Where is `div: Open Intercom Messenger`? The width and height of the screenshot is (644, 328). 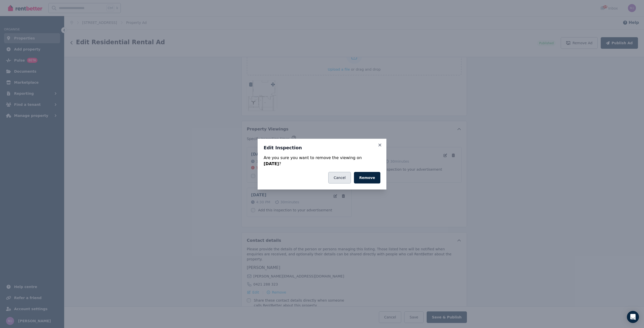 div: Open Intercom Messenger is located at coordinates (633, 317).